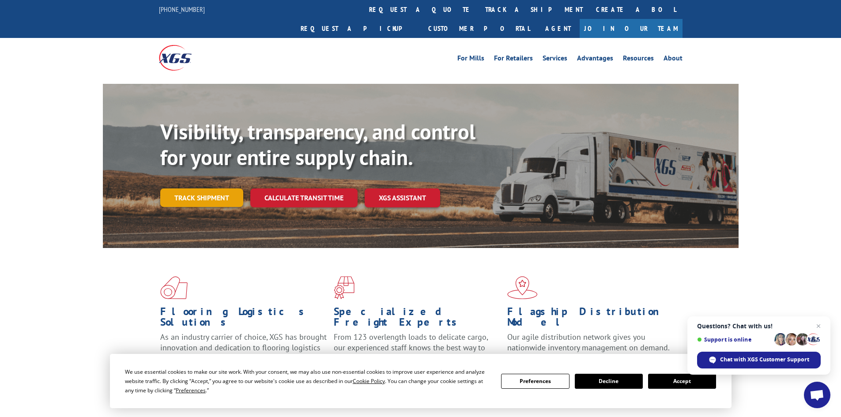 The image size is (841, 417). Describe the element at coordinates (673, 60) in the screenshot. I see `a: About` at that location.